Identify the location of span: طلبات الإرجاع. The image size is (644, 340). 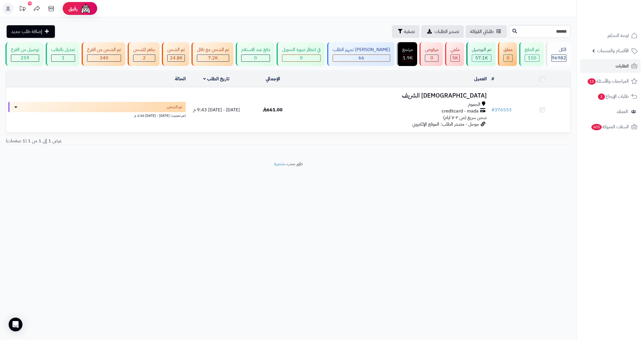
(613, 97).